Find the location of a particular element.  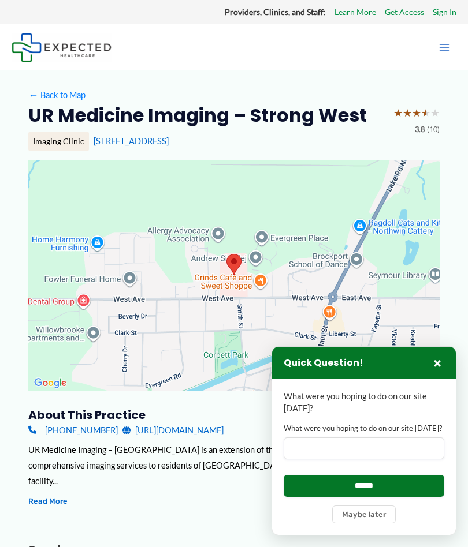

h3: About this practice is located at coordinates (234, 415).